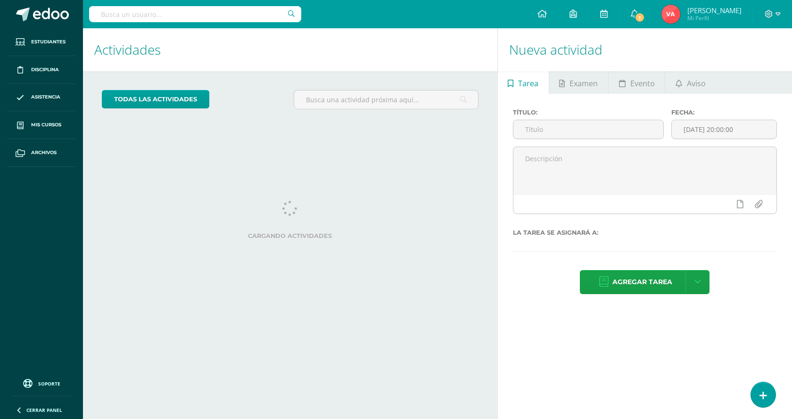  What do you see at coordinates (690, 82) in the screenshot?
I see `a: Aviso` at bounding box center [690, 82].